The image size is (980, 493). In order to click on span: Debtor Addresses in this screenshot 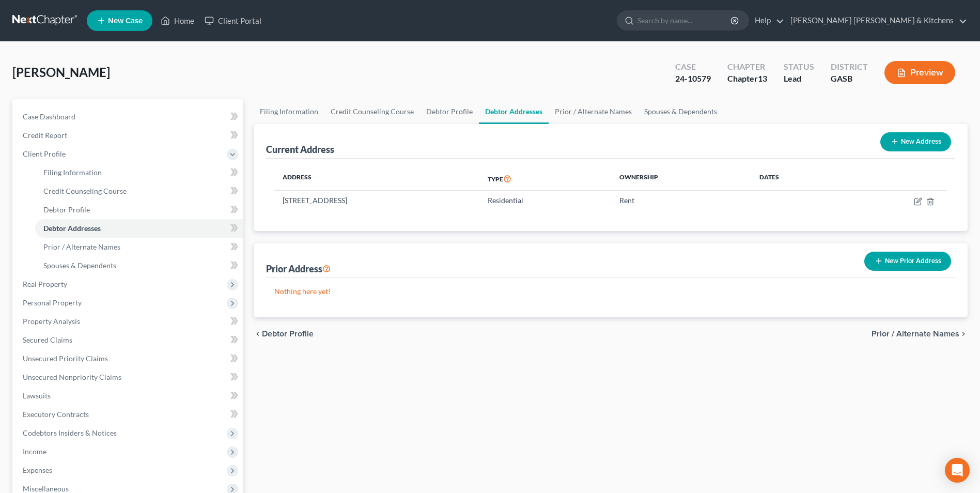, I will do `click(72, 228)`.